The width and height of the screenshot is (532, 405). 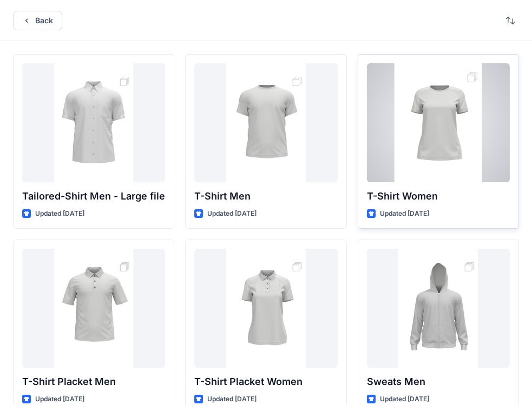 I want to click on p: T-Shirt Placket Women, so click(x=266, y=381).